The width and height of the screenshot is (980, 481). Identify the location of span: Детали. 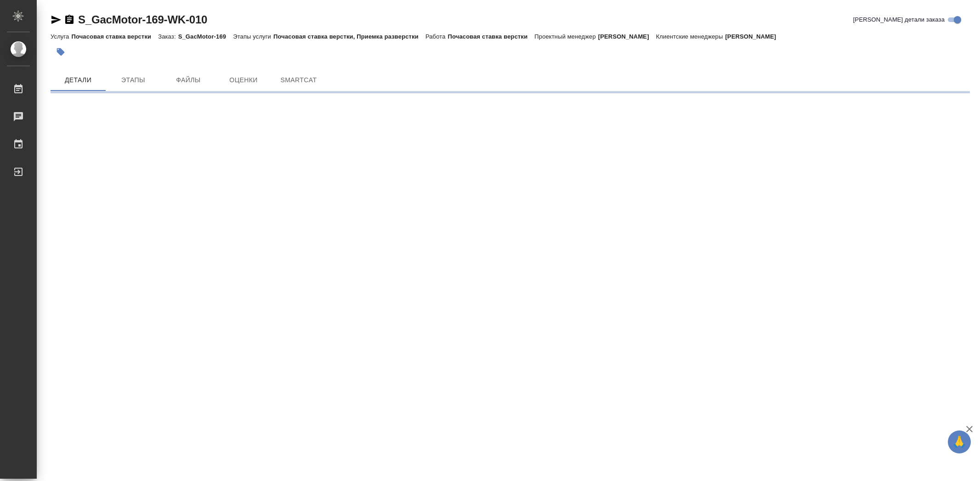
(78, 80).